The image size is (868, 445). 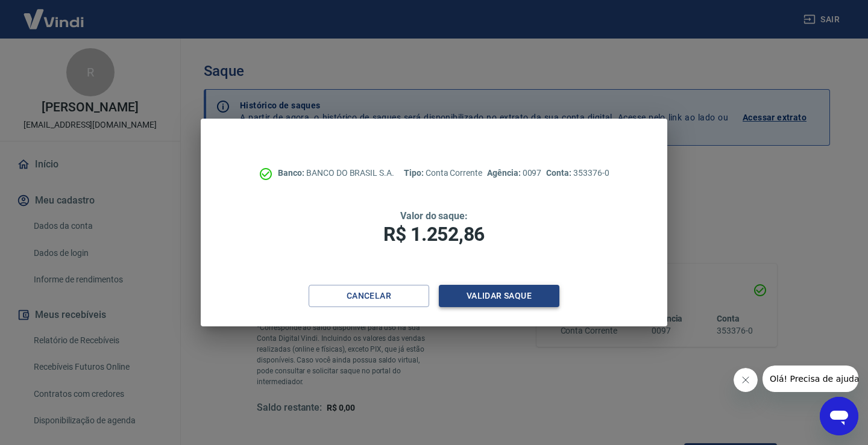 What do you see at coordinates (434, 216) in the screenshot?
I see `span: Valor do saque:` at bounding box center [434, 216].